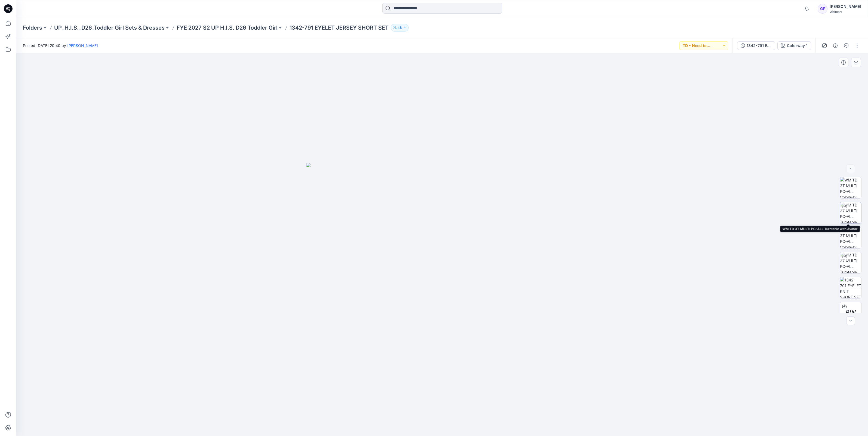 This screenshot has height=436, width=868. I want to click on p: 1342-791 EYELET JERSEY SHORT SET, so click(339, 28).